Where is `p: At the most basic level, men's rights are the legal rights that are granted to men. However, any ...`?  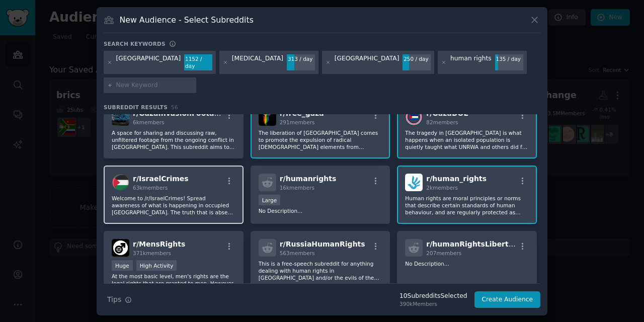
p: At the most basic level, men's rights are the legal rights that are granted to men. However, any ... is located at coordinates (174, 283).